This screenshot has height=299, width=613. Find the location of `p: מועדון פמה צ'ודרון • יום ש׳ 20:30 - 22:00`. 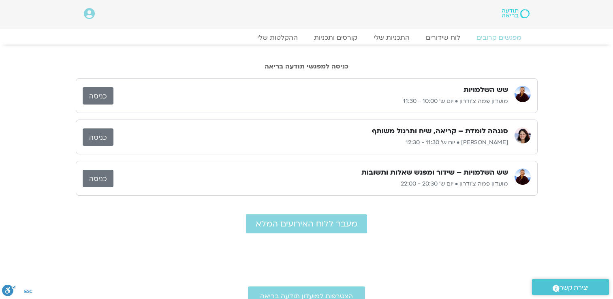

p: מועדון פמה צ'ודרון • יום ש׳ 20:30 - 22:00 is located at coordinates (311, 184).